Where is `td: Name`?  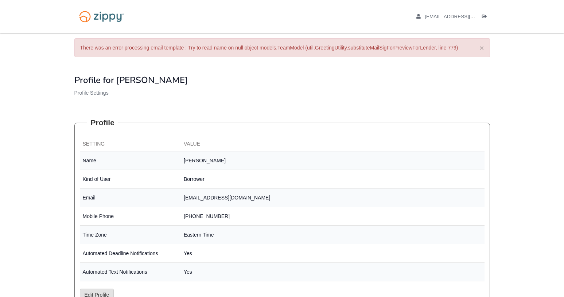
td: Name is located at coordinates (130, 161).